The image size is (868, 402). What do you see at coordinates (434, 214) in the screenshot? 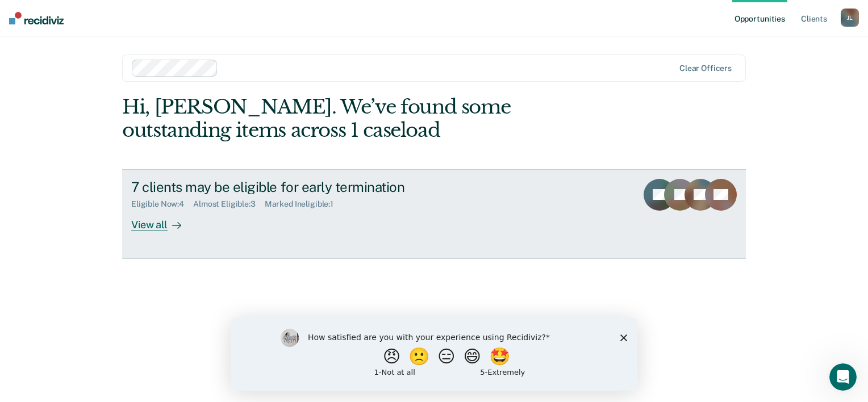
I see `a: 7 clients may be eligible for early terminationEligible Now:4Almost Eligible:3Marked Ineligible:1...` at bounding box center [434, 214].